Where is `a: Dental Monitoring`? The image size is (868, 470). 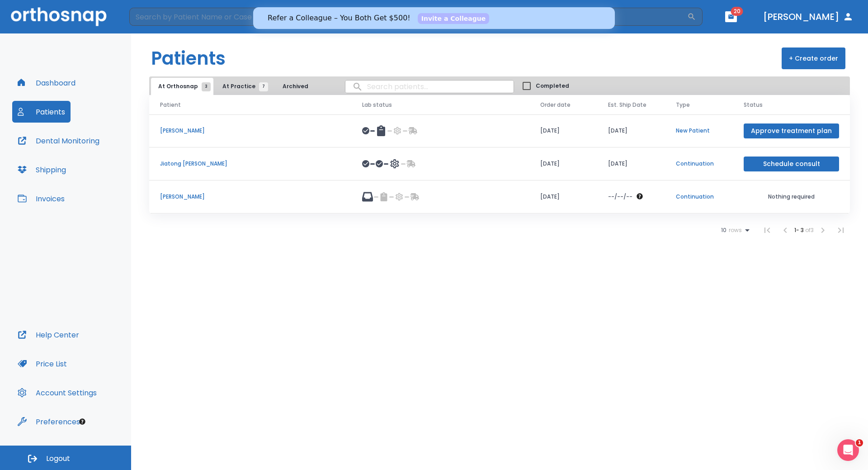 a: Dental Monitoring is located at coordinates (59, 141).